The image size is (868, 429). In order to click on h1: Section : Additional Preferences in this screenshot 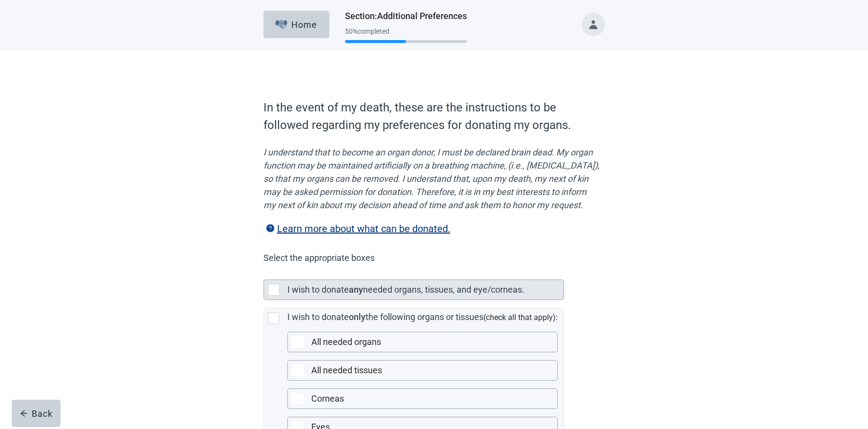, I will do `click(406, 16)`.